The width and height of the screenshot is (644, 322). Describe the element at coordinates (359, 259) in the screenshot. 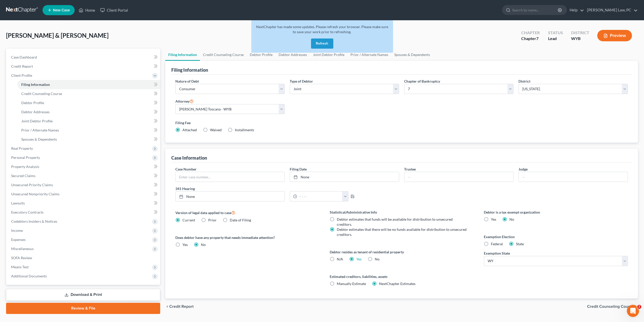

I see `a: Yes` at that location.